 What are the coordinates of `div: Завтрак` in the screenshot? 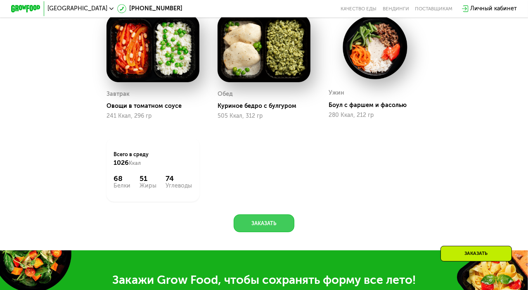 It's located at (118, 94).